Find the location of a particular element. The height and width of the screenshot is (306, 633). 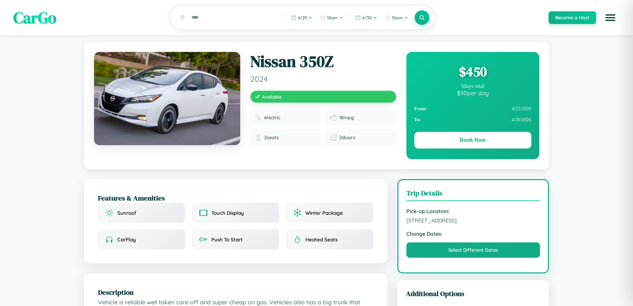

h3: Trip Details is located at coordinates (473, 194).